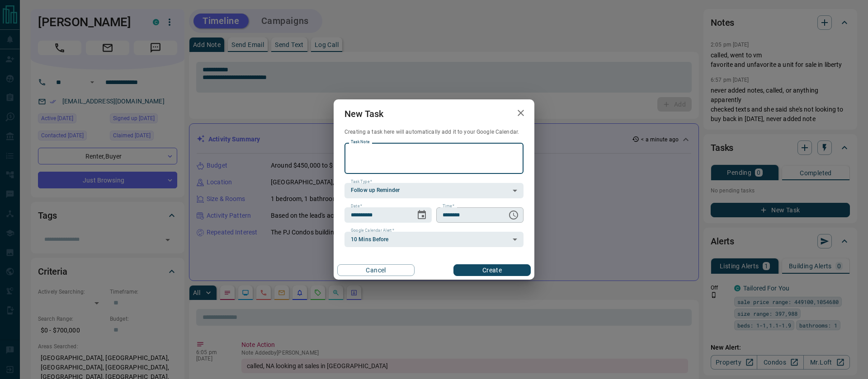 The width and height of the screenshot is (868, 379). Describe the element at coordinates (356, 206) in the screenshot. I see `label: Date` at that location.